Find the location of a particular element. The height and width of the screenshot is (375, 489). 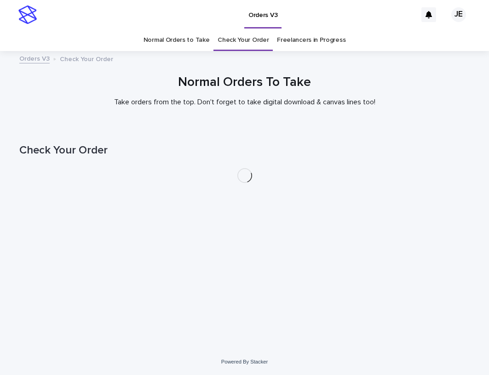

p: Check Your Order is located at coordinates (86, 58).